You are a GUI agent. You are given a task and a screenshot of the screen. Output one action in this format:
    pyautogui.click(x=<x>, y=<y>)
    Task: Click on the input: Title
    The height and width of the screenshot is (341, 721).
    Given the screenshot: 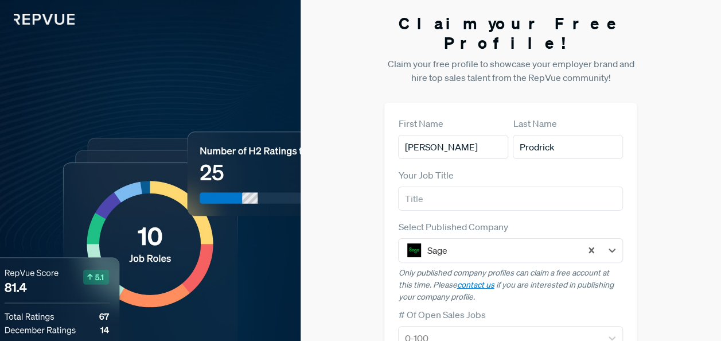 What is the action you would take?
    pyautogui.click(x=511, y=199)
    